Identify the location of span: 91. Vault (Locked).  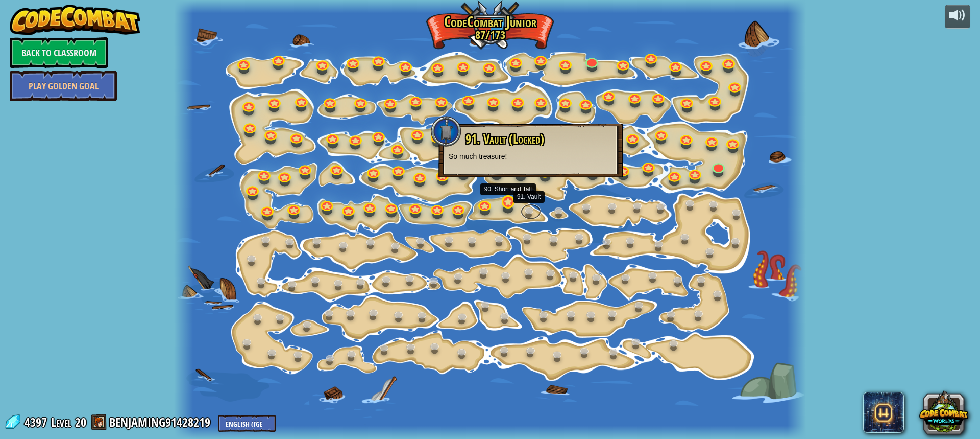
(505, 139).